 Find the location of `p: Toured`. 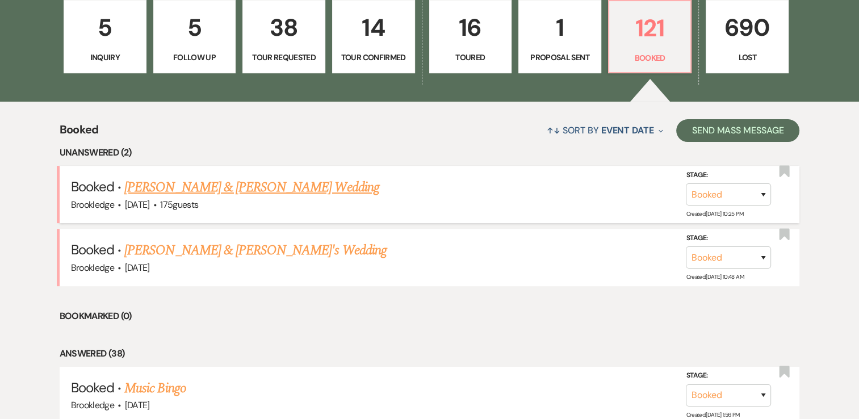

p: Toured is located at coordinates (471, 57).